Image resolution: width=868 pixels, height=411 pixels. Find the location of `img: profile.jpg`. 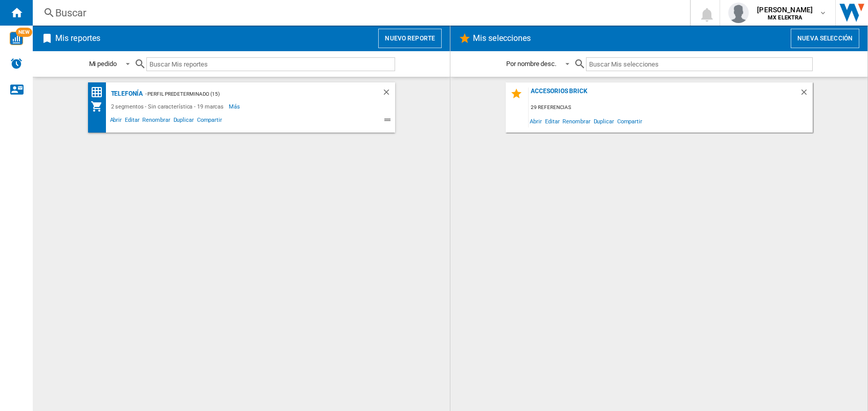

img: profile.jpg is located at coordinates (739, 13).